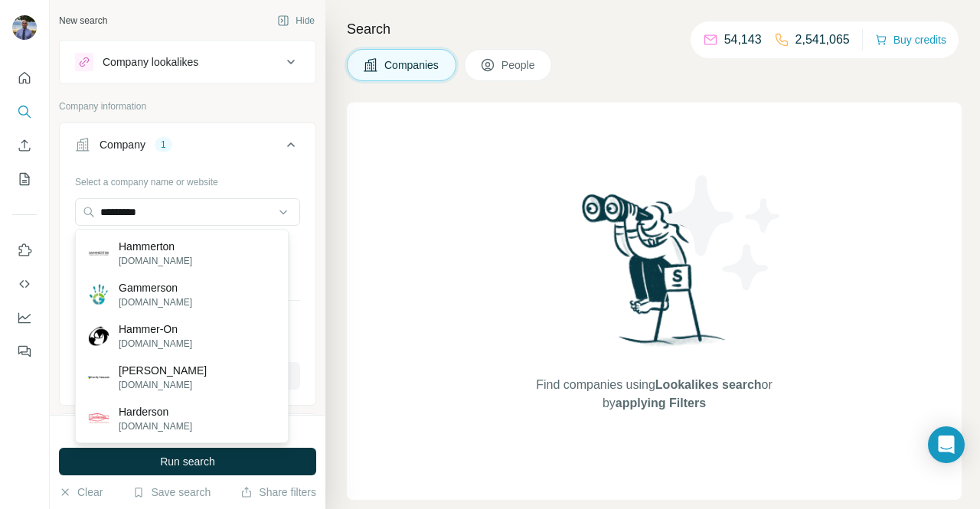  I want to click on img: Harderson, so click(98, 419).